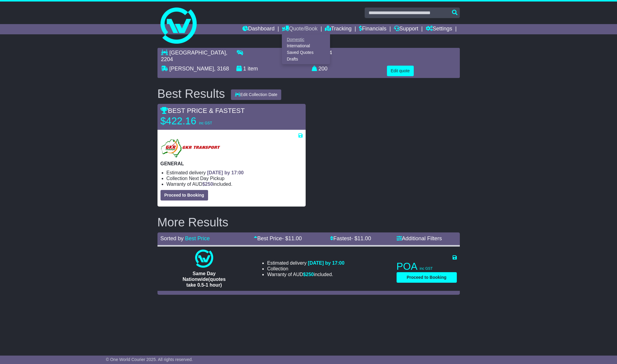 This screenshot has width=617, height=364. What do you see at coordinates (306, 52) in the screenshot?
I see `a: Saved Quotes` at bounding box center [306, 52].